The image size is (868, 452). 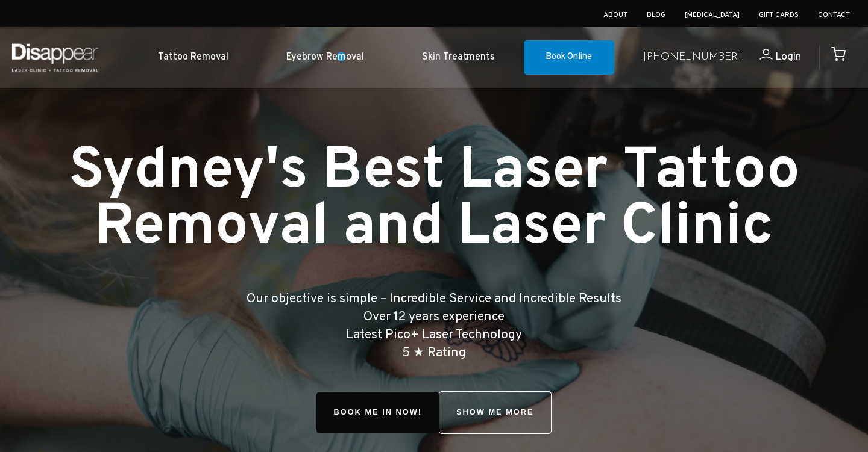 What do you see at coordinates (656, 15) in the screenshot?
I see `a: Blog` at bounding box center [656, 15].